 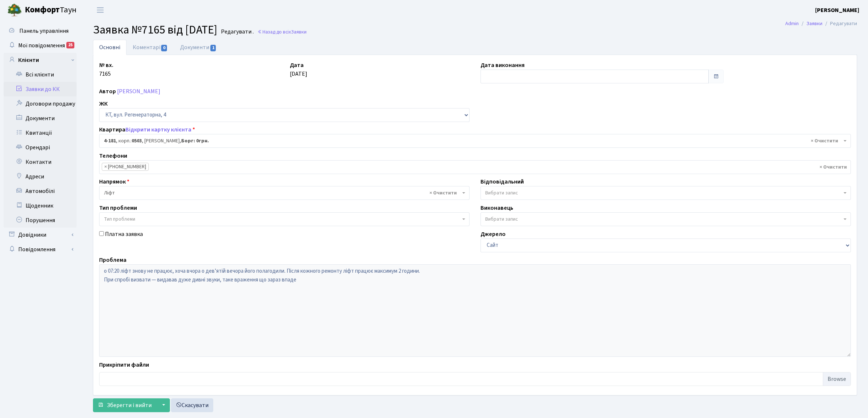 What do you see at coordinates (110, 47) in the screenshot?
I see `a: Основні` at bounding box center [110, 47].